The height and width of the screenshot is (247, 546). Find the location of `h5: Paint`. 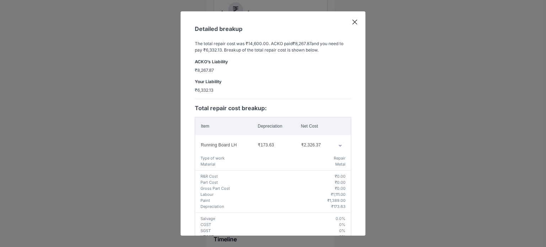

h5: Paint is located at coordinates (264, 201).